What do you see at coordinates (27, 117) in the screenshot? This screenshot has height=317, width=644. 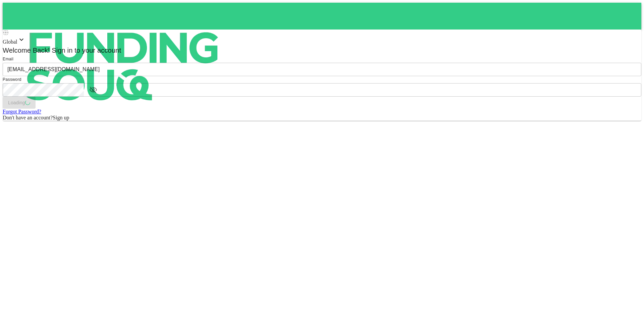 I see `span: Don't have an account?` at bounding box center [27, 117].